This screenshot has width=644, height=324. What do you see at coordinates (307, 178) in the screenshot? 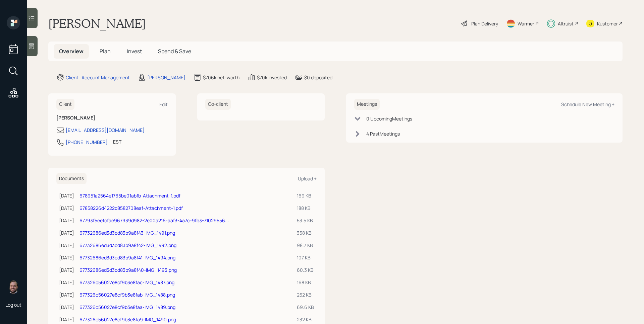
I see `div: Upload +` at bounding box center [307, 178].